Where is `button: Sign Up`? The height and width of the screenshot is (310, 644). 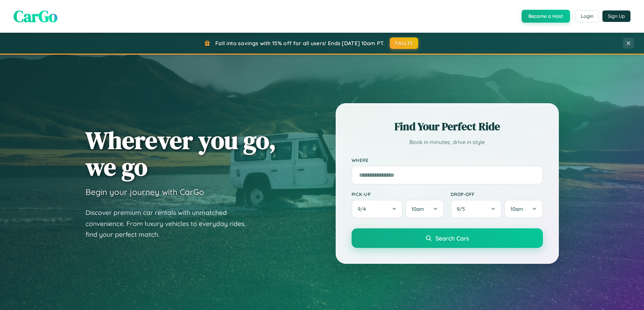
button: Sign Up is located at coordinates (616, 16).